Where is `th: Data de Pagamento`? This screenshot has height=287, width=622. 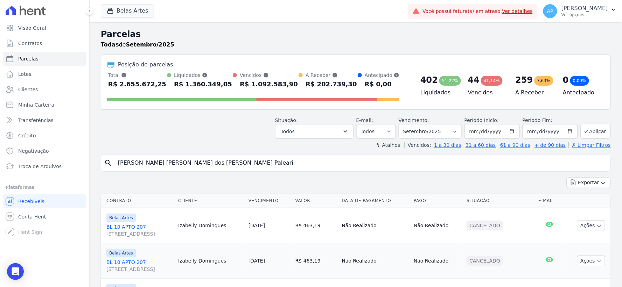 th: Data de Pagamento is located at coordinates (375, 201).